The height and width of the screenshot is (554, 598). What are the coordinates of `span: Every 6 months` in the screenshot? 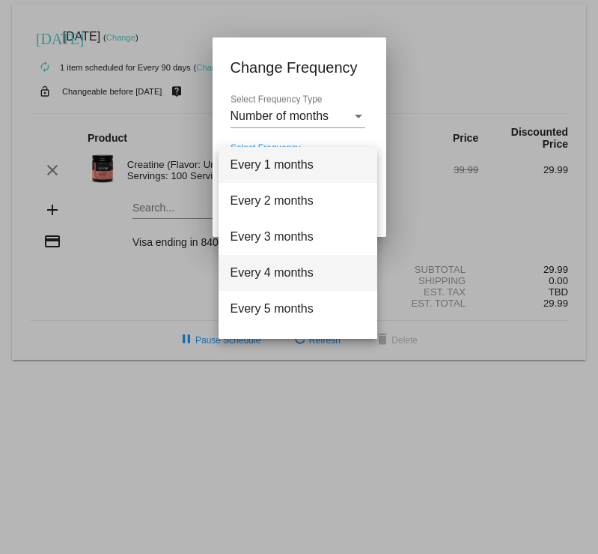 It's located at (298, 345).